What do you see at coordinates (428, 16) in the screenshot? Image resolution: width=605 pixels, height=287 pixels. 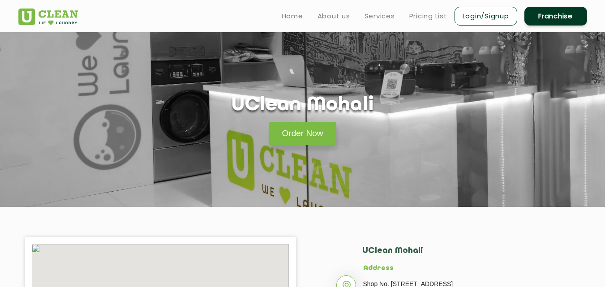 I see `a: Pricing List` at bounding box center [428, 16].